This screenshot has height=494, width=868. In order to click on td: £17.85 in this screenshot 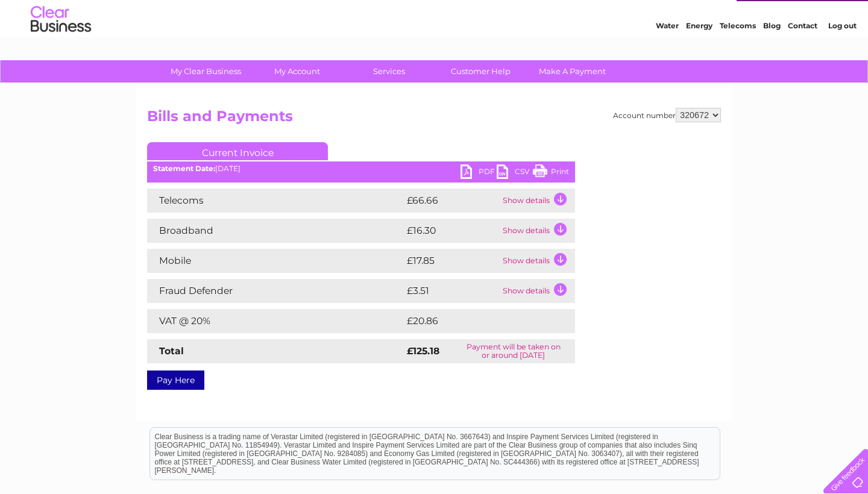, I will do `click(451, 261)`.